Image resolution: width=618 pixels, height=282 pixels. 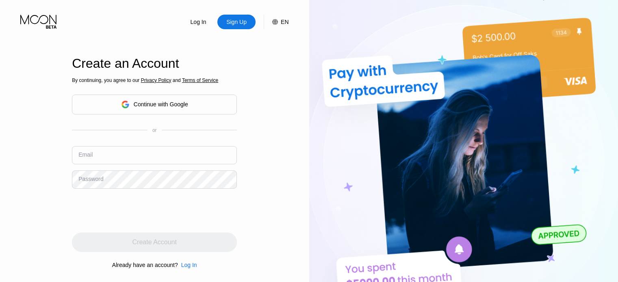 What do you see at coordinates (85, 155) in the screenshot?
I see `div: Email` at bounding box center [85, 155].